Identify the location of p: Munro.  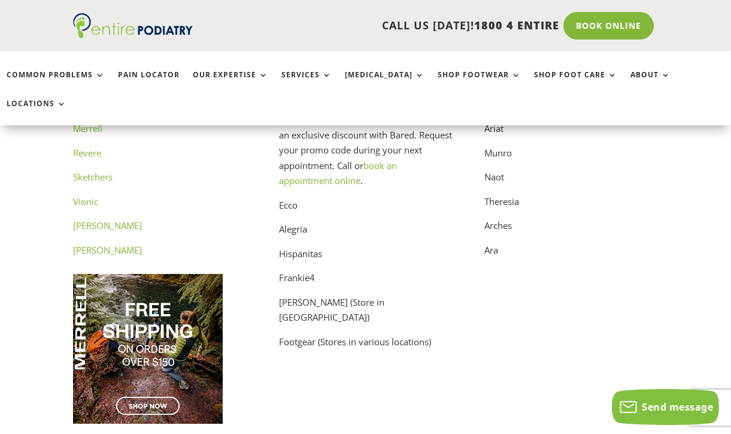
(571, 157).